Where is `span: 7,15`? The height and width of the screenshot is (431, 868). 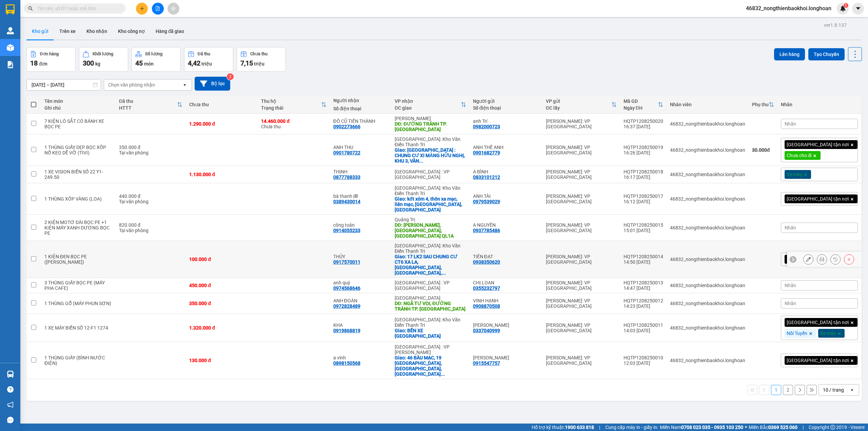
span: 7,15 is located at coordinates (246, 63).